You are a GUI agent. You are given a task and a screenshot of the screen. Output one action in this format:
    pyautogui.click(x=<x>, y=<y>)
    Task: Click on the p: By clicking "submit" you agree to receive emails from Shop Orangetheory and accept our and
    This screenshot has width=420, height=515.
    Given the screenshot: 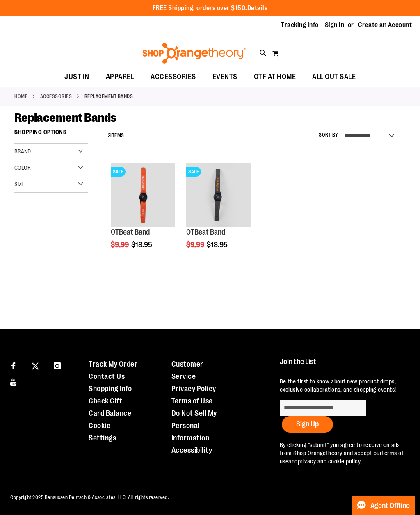 What is the action you would take?
    pyautogui.click(x=343, y=454)
    